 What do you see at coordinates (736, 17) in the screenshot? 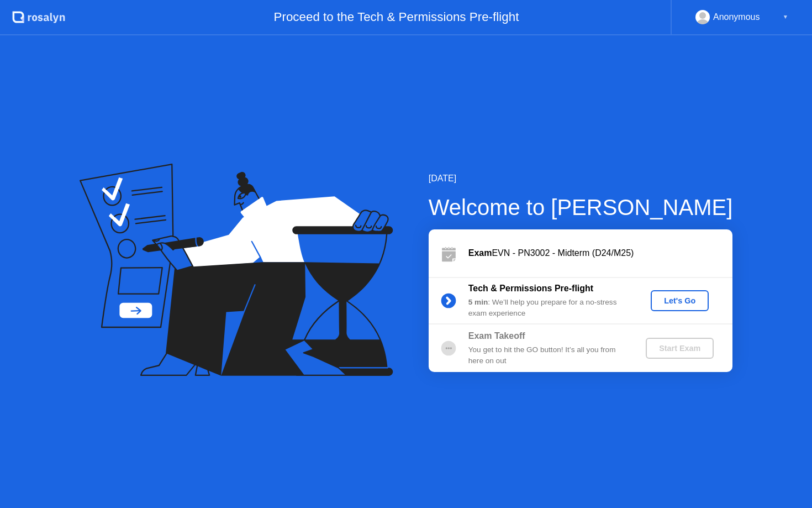
I see `div: Anonymous` at bounding box center [736, 17].